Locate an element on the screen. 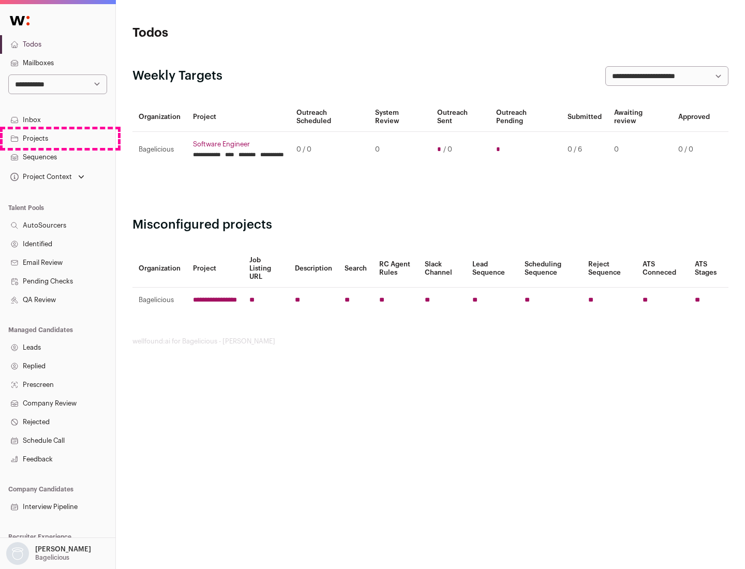 The height and width of the screenshot is (569, 745). div: Project Context is located at coordinates (40, 177).